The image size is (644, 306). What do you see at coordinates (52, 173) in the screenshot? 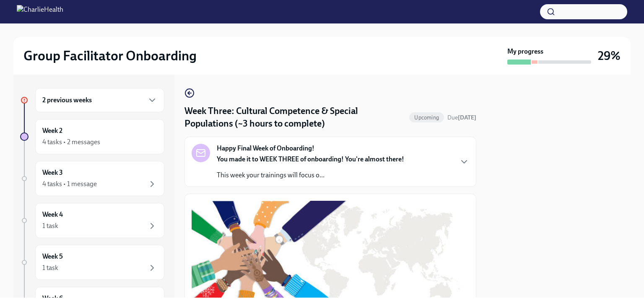
I see `h6: Week 3` at bounding box center [52, 173].